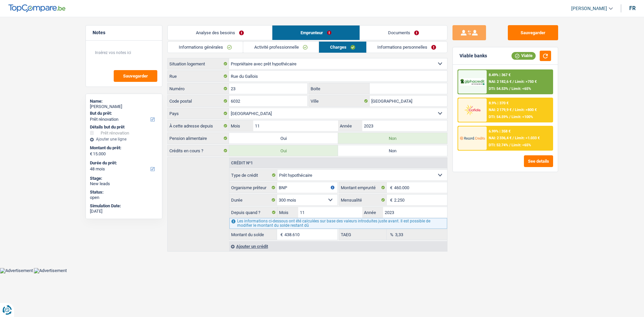  What do you see at coordinates (363, 235) in the screenshot?
I see `label: TAEG` at bounding box center [363, 235].